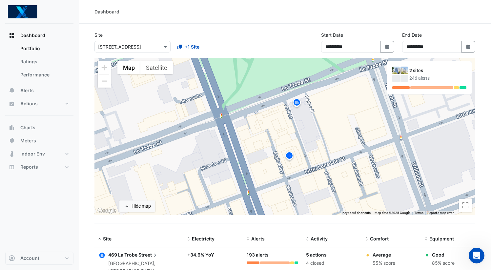 This screenshot has width=491, height=270. What do you see at coordinates (98, 35) in the screenshot?
I see `label: Site` at bounding box center [98, 35].